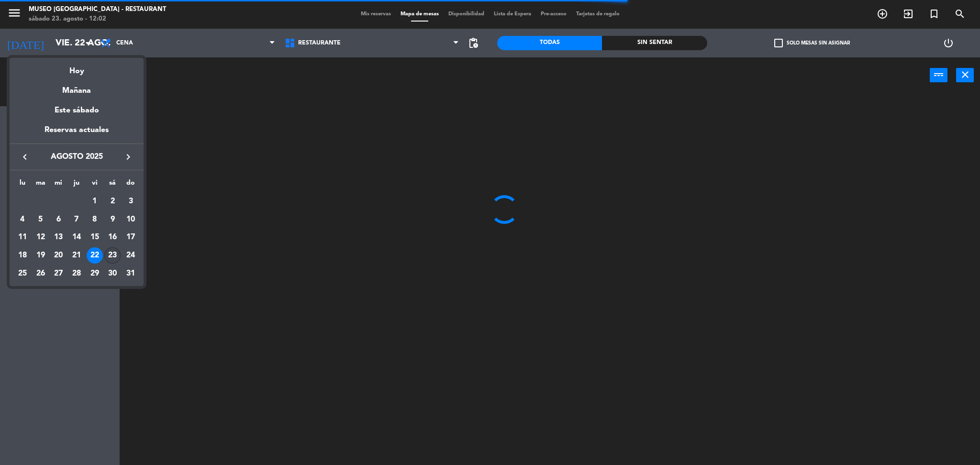 Image resolution: width=980 pixels, height=465 pixels. I want to click on td: 13 de agosto de 2025, so click(58, 237).